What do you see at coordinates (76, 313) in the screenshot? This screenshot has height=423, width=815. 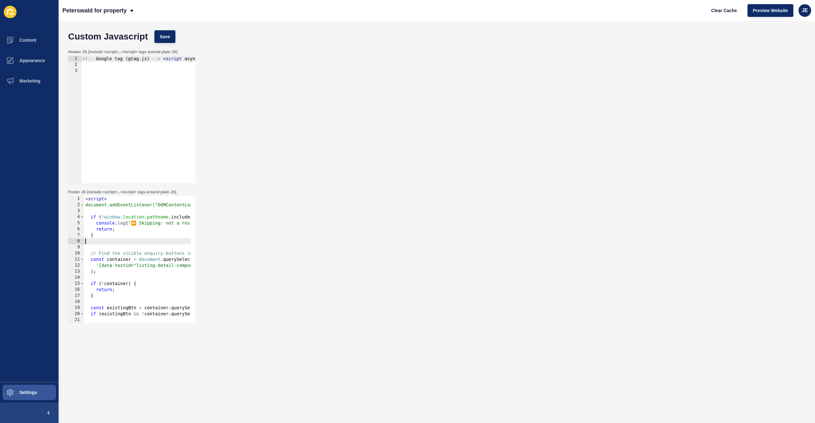 I see `div: 20` at bounding box center [76, 313].